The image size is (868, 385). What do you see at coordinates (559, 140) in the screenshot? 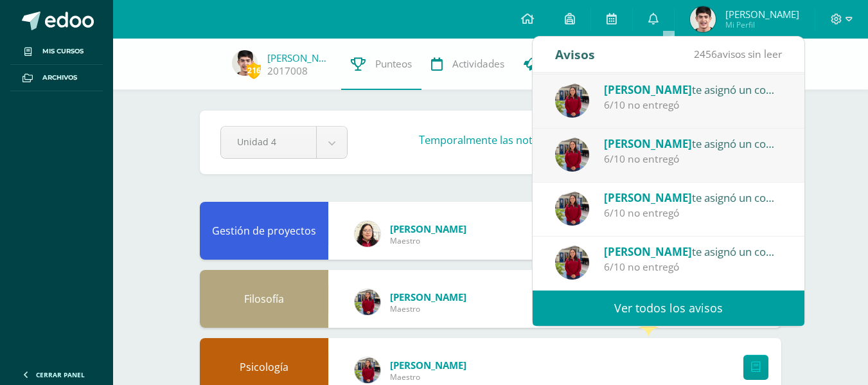
I see `h3: Temporalmente las notas .` at bounding box center [559, 140].